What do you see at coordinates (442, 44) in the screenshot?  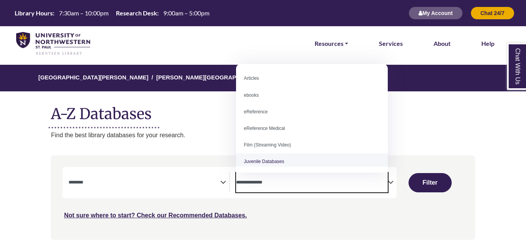 I see `a: About` at bounding box center [442, 44].